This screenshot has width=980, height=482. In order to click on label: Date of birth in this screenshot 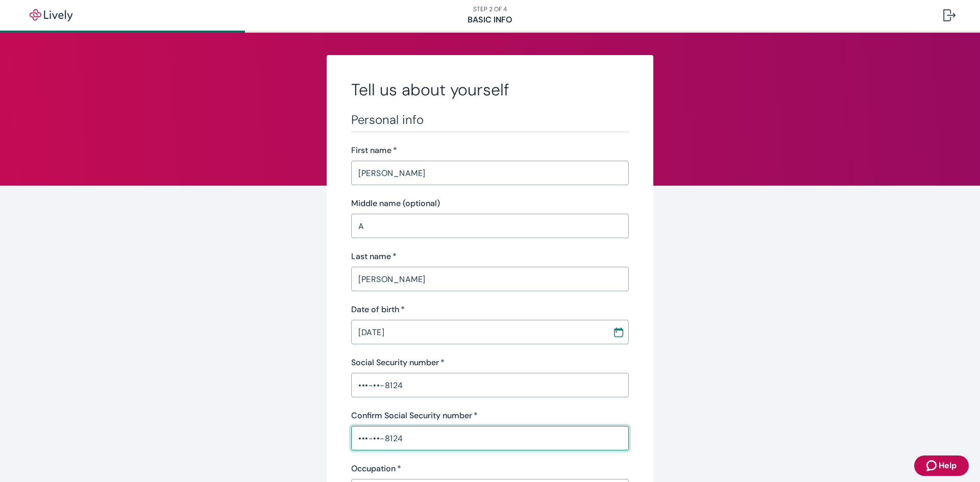, I will do `click(378, 310)`.